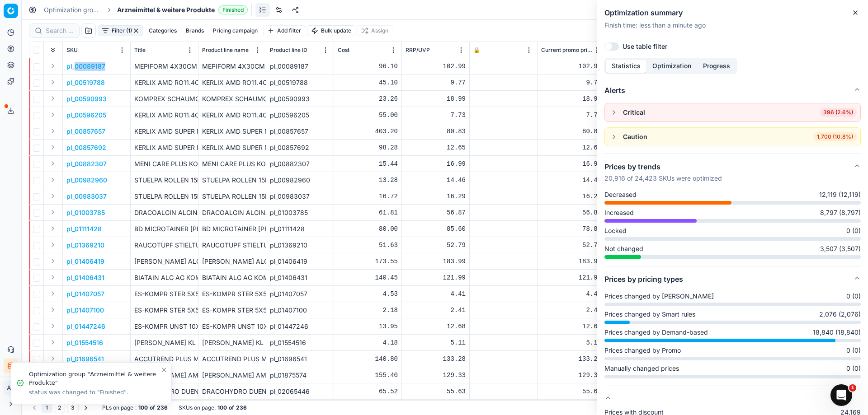 This screenshot has width=868, height=415. What do you see at coordinates (84, 229) in the screenshot?
I see `p: pl_01111428` at bounding box center [84, 229].